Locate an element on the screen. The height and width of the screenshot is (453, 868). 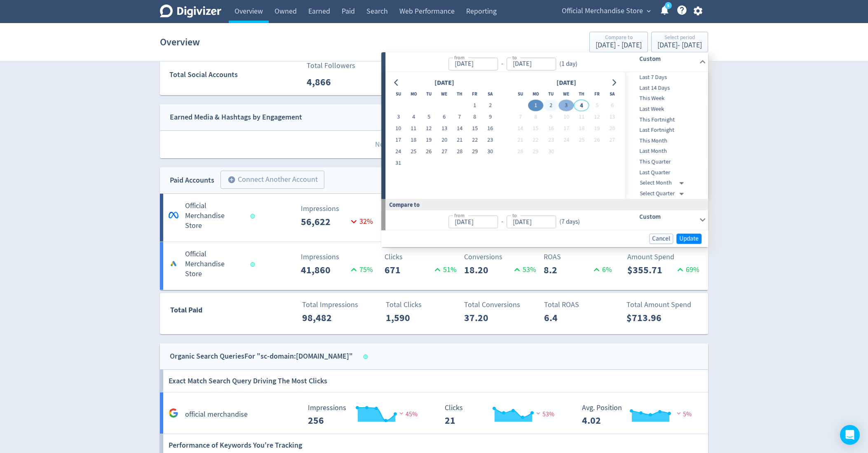
p: 37.20 is located at coordinates (488, 318).